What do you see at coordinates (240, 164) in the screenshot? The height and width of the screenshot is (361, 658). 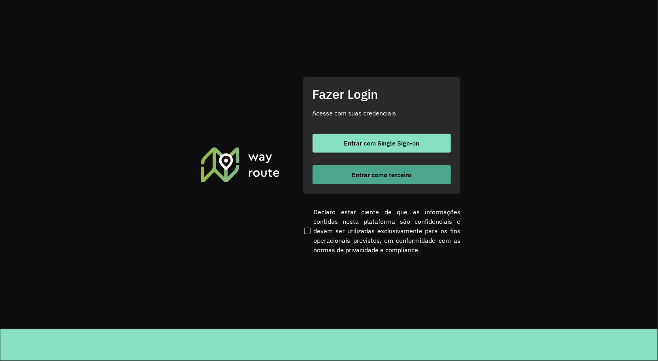 I see `img: Roteirizador AmbevTech` at bounding box center [240, 164].